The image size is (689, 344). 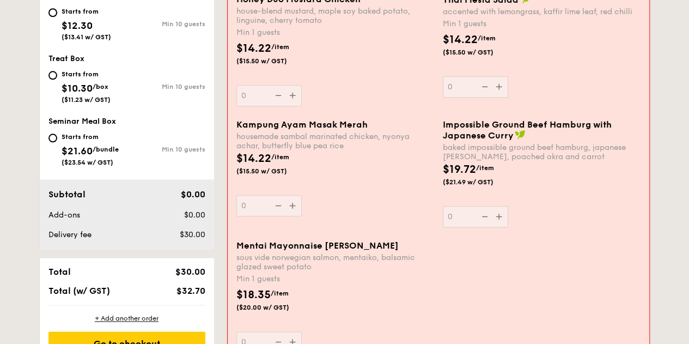 I want to click on div: + Add another order, so click(x=127, y=318).